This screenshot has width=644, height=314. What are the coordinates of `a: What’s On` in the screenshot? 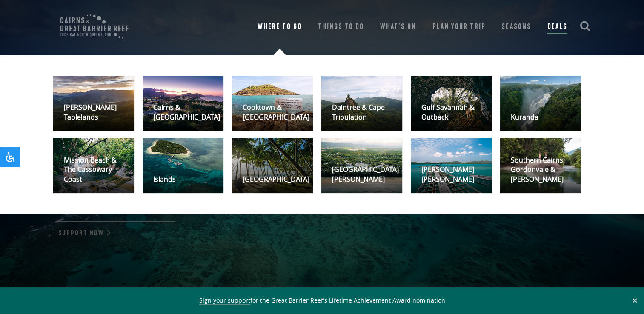 It's located at (398, 27).